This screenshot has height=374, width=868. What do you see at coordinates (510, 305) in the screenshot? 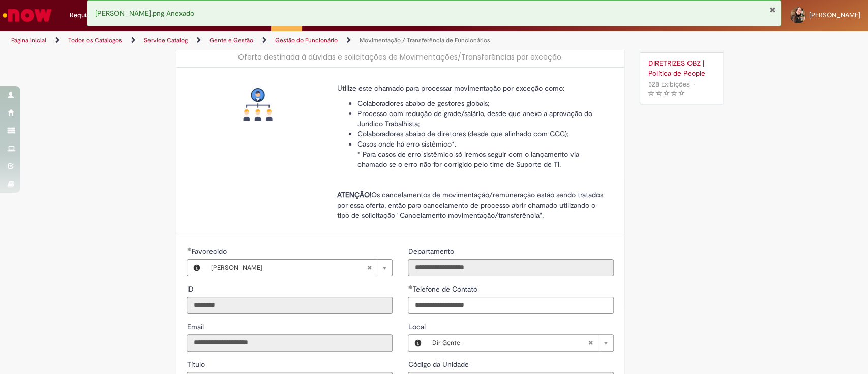
I see `input: Telefone de Contato` at bounding box center [510, 305].